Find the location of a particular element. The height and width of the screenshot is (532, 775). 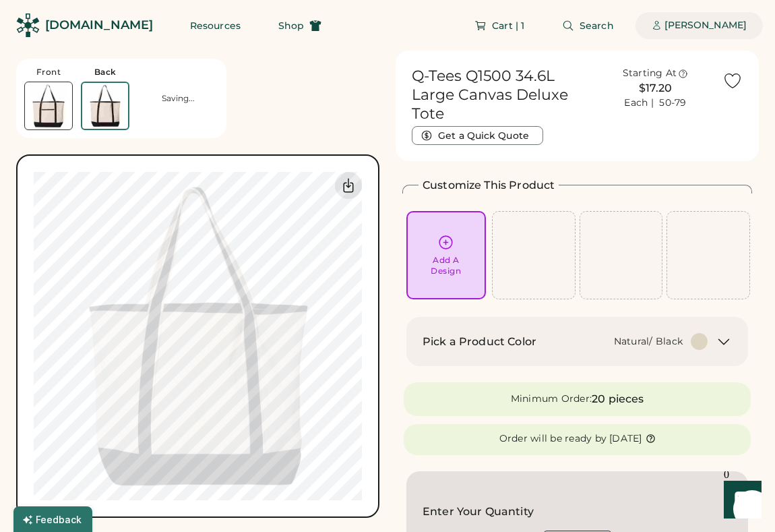

button: Shop is located at coordinates (300, 26).